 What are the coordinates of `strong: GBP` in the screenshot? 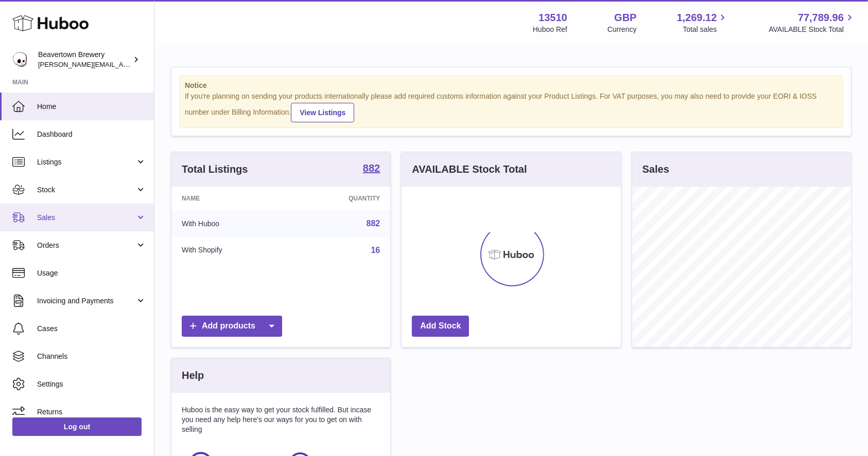 It's located at (625, 17).